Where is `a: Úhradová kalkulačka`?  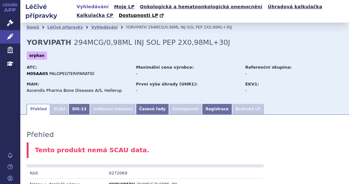
a: Úhradová kalkulačka is located at coordinates (295, 7).